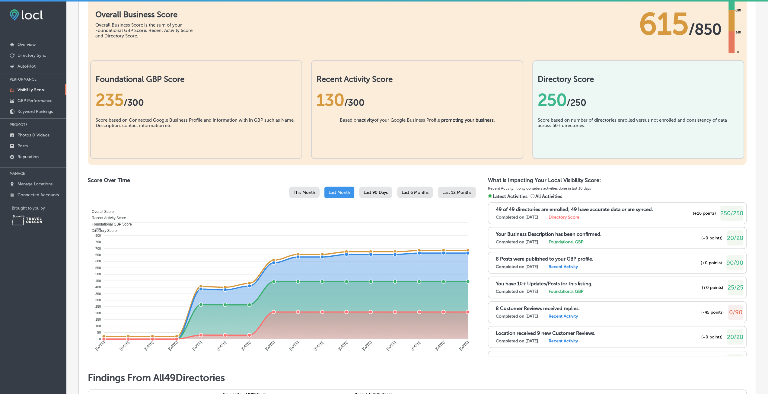 The width and height of the screenshot is (768, 394). What do you see at coordinates (102, 231) in the screenshot?
I see `span: Directory Score` at bounding box center [102, 231].